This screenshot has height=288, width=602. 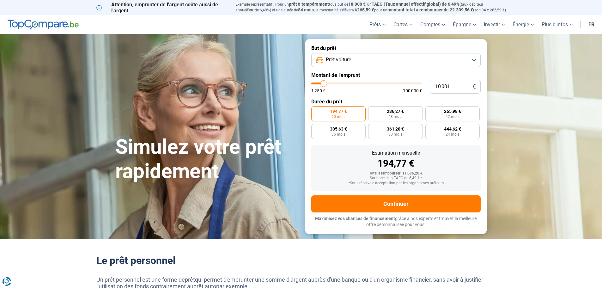 I want to click on p: Exemple représentatif : Pour un tous but de , un (taux débiteur annuel de 6,49%) et une durée de ..., so click(x=371, y=7).